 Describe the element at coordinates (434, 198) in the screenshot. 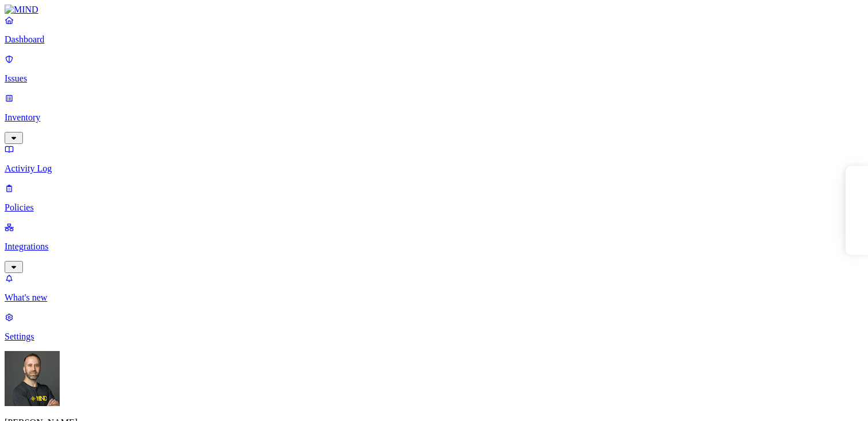

I see `a: Policies` at that location.